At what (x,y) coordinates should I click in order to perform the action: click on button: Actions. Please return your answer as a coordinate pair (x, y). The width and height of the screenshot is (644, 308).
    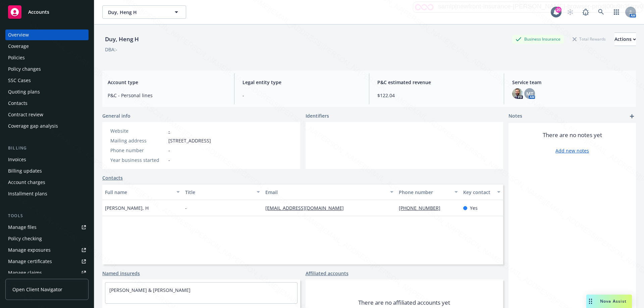
    Looking at the image, I should click on (625, 39).